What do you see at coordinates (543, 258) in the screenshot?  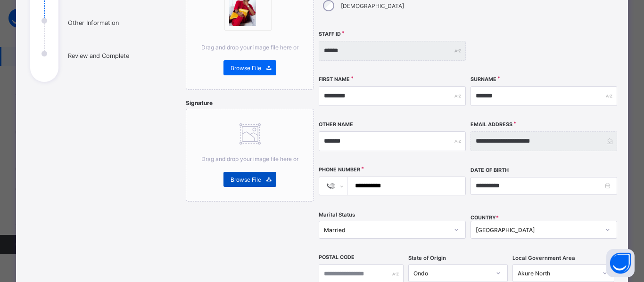 I see `span: Local Government Area` at bounding box center [543, 258].